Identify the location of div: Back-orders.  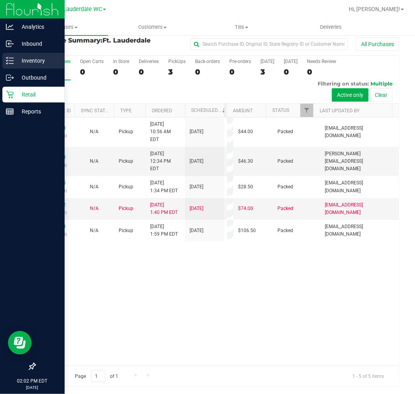
(207, 61).